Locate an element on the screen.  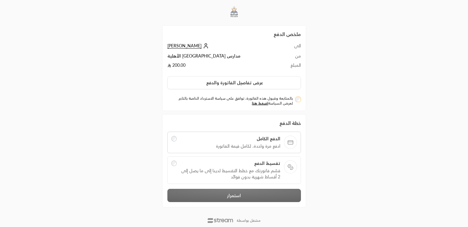
button: عرض تفاصيل الفاتورة والدفع is located at coordinates (234, 83).